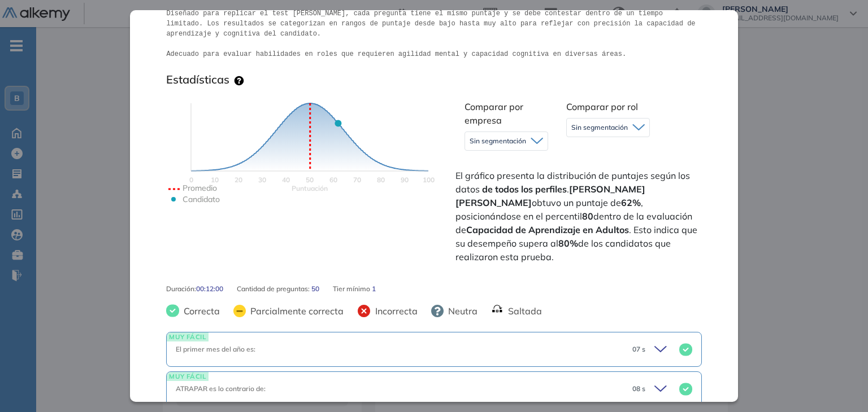  Describe the element at coordinates (197, 79) in the screenshot. I see `h3: Estadísticas` at that location.